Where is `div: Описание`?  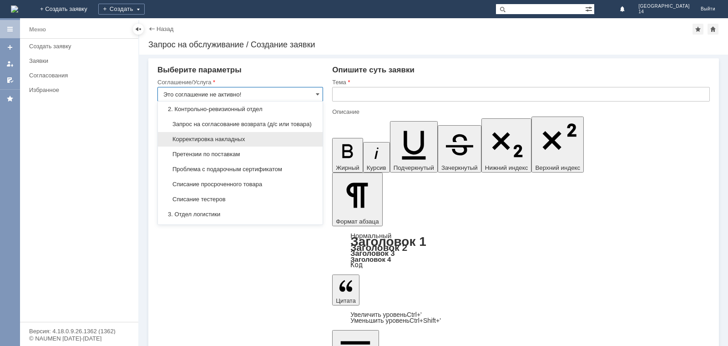 div: Описание is located at coordinates (520, 111).